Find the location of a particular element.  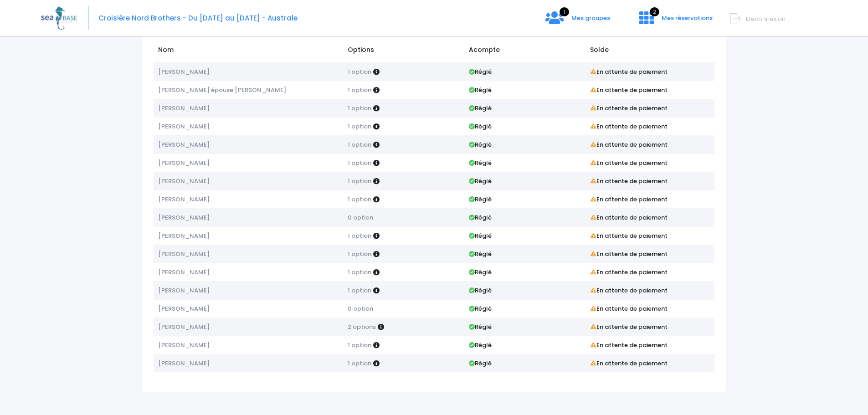

a: 1 Mes groupes is located at coordinates (578, 21).